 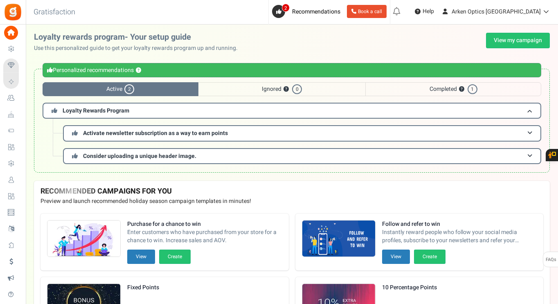 I want to click on img: Gratisfaction, so click(x=13, y=12).